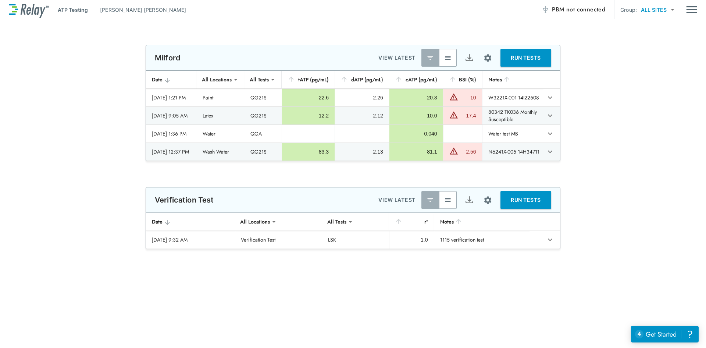  I want to click on p: Group:, so click(629, 10).